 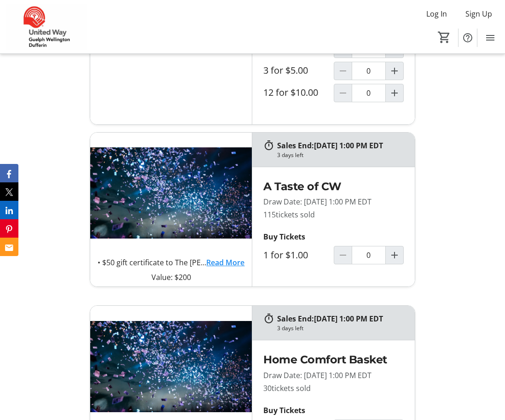 What do you see at coordinates (334, 359) in the screenshot?
I see `h2: Home Comfort Basket` at bounding box center [334, 359].